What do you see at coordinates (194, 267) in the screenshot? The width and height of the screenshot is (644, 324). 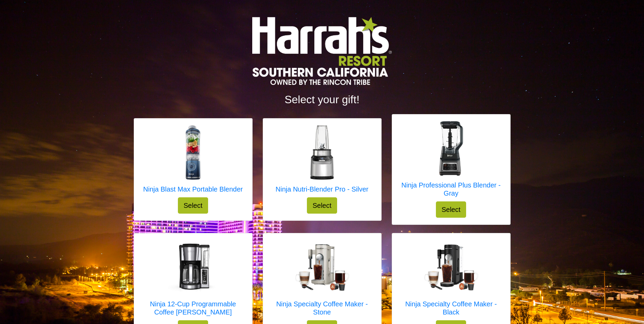 I see `img: Ninja 12-Cup Programmable Coffee Brewer` at bounding box center [194, 267].